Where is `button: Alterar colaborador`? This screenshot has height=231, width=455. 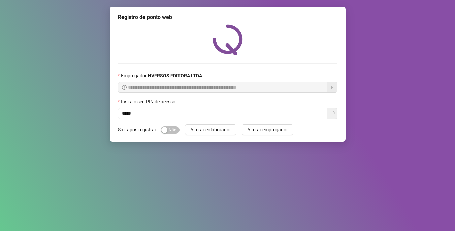 button: Alterar colaborador is located at coordinates (210, 130).